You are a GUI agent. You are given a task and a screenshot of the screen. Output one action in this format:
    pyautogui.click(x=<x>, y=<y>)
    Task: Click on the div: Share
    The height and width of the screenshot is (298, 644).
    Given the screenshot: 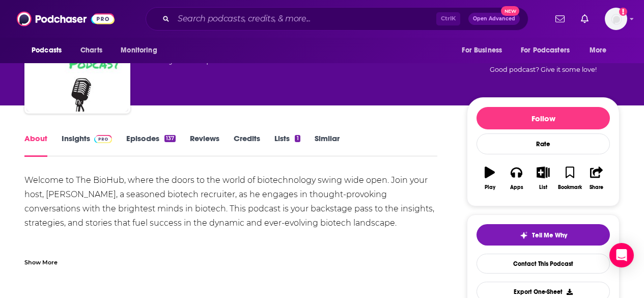 What is the action you would take?
    pyautogui.click(x=596, y=187)
    